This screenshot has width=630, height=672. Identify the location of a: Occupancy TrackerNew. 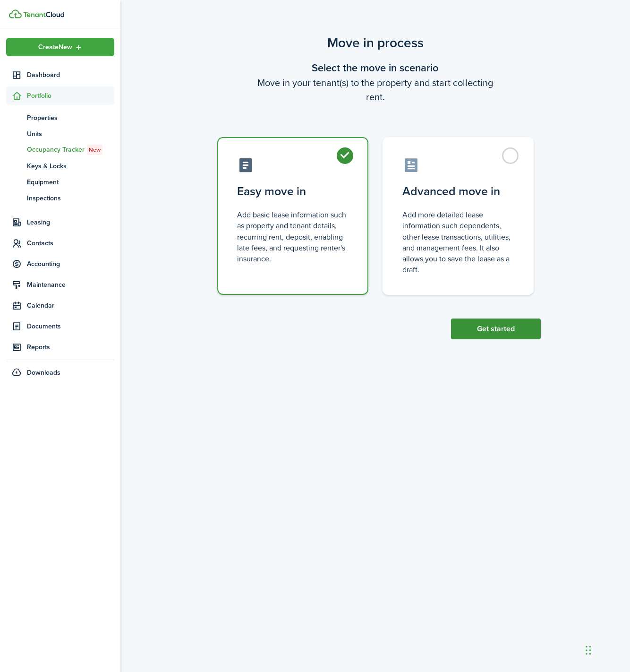
(60, 150).